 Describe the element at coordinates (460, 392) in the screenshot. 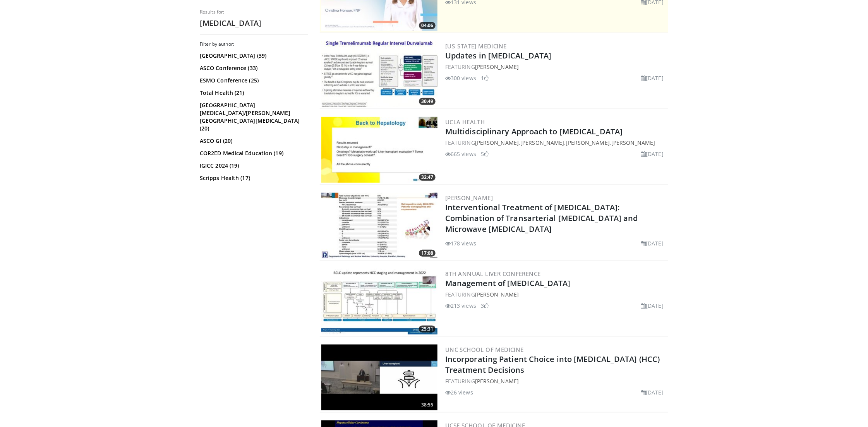

I see `li: 26 views` at that location.